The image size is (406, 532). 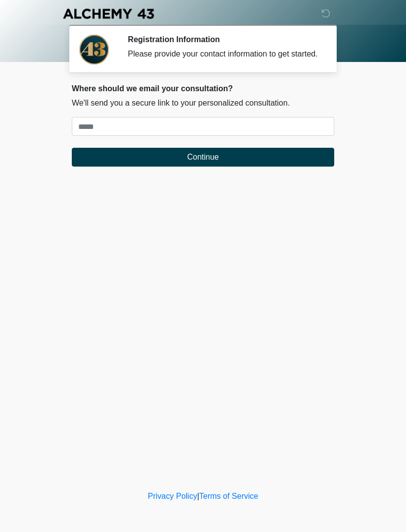 What do you see at coordinates (203, 103) in the screenshot?
I see `p: We'll send you a secure link to your personalized consultation.` at bounding box center [203, 103].